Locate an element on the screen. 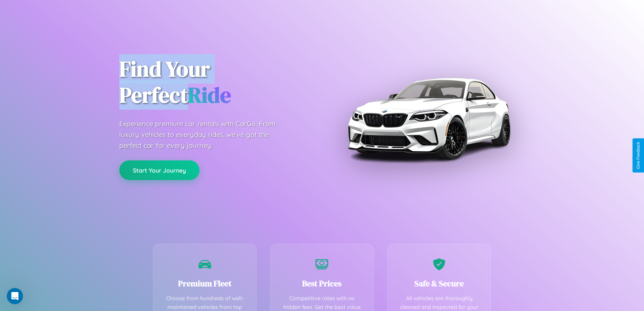 The width and height of the screenshot is (644, 311). div: Give Feedback is located at coordinates (639, 156).